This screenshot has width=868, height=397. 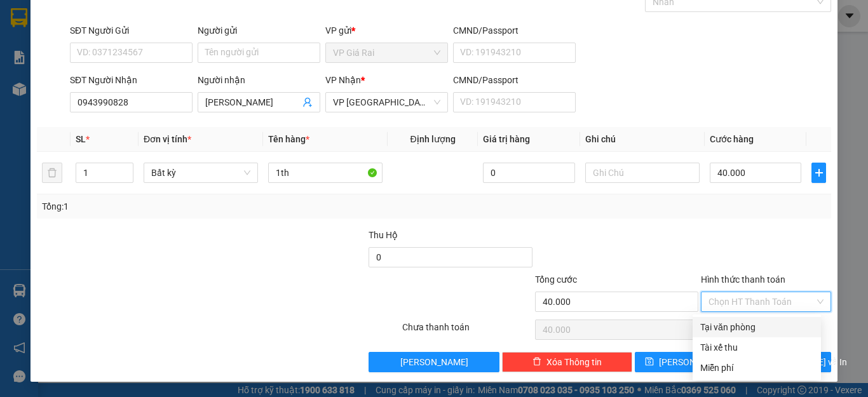 I want to click on span: Giá trị hàng, so click(x=507, y=139).